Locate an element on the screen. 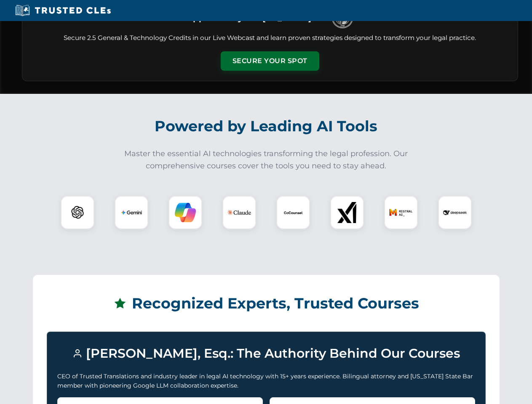 Image resolution: width=532 pixels, height=404 pixels. img: Gemini Logo is located at coordinates (132, 212).